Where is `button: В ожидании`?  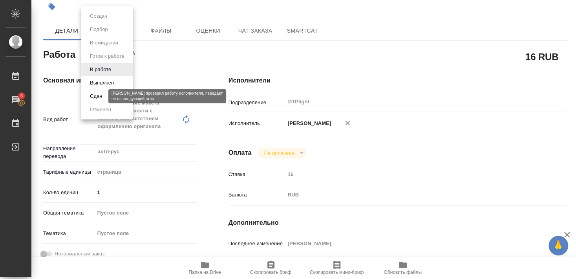
button: В ожидании is located at coordinates (104, 43).